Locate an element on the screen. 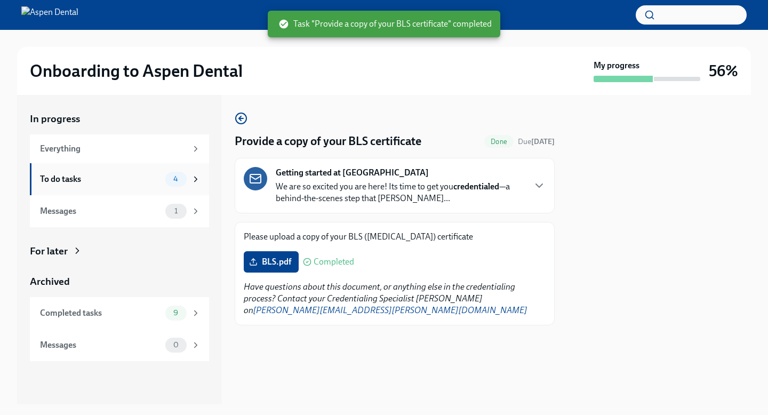  div: In progress is located at coordinates (120, 119).